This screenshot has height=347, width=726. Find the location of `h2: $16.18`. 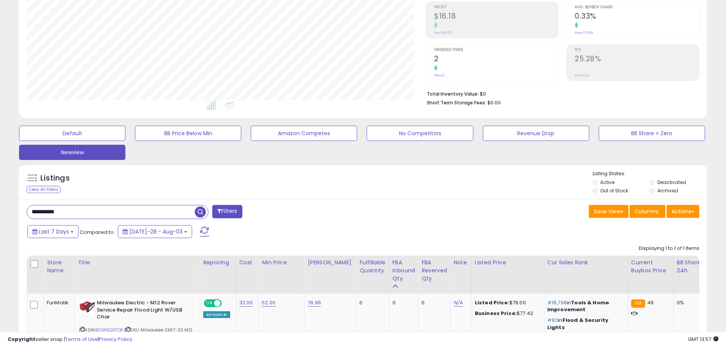

h2: $16.18 is located at coordinates (496, 17).